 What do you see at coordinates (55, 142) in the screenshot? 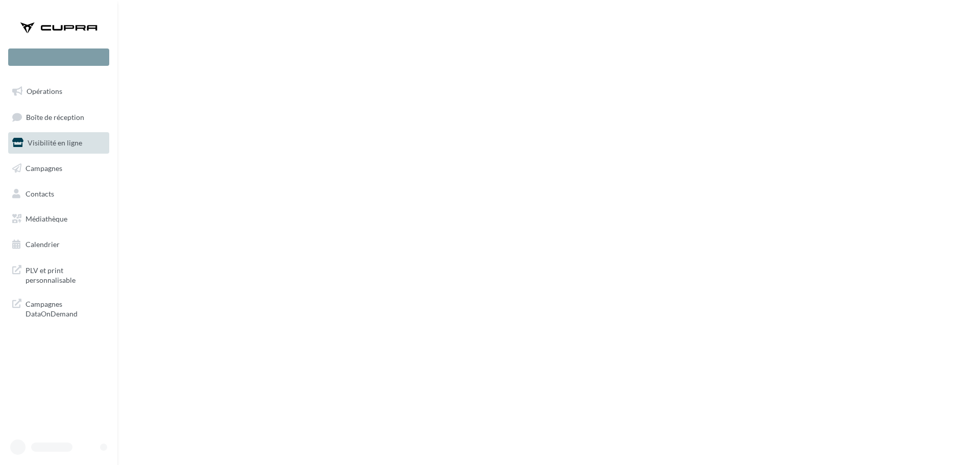
I see `span: Visibilité en ligne` at bounding box center [55, 142].